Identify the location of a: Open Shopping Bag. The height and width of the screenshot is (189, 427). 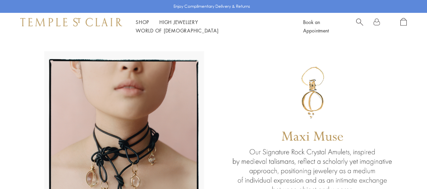
(404, 26).